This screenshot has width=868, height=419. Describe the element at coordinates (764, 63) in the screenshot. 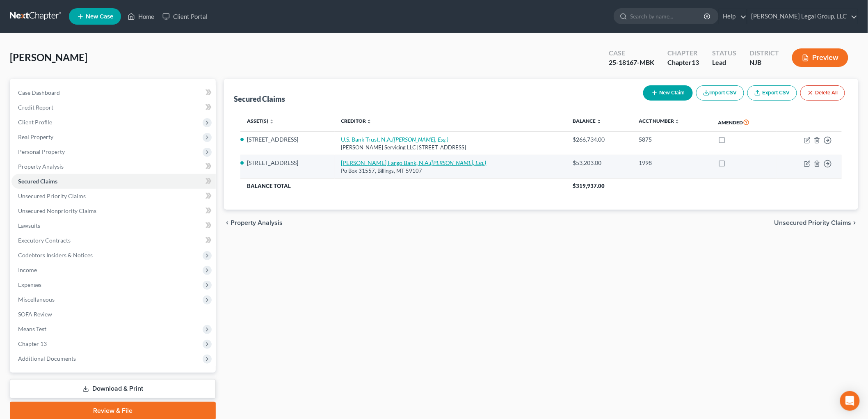

I see `div: NJB` at that location.